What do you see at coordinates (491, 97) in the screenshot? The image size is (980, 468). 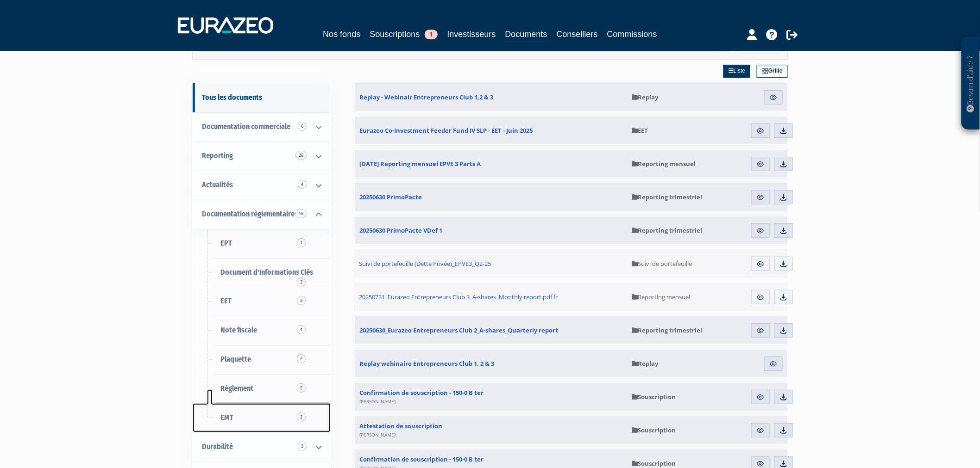 I see `a: Replay - Webinair Entrepreneurs Club 1,2 & 3` at bounding box center [491, 97].